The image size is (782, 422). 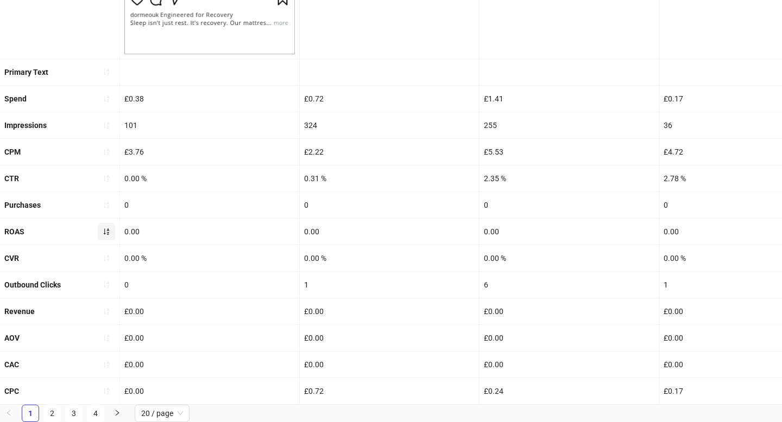 I want to click on div: 0.31 %, so click(x=389, y=179).